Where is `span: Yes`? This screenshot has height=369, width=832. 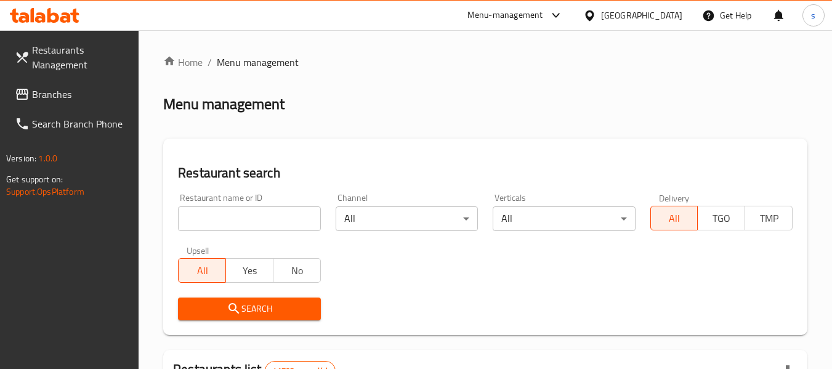 span: Yes is located at coordinates (249, 270).